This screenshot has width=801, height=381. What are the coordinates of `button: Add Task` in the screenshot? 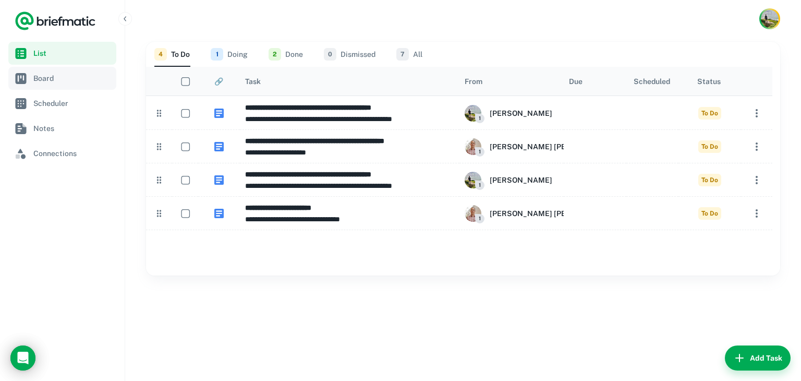 It's located at (758, 358).